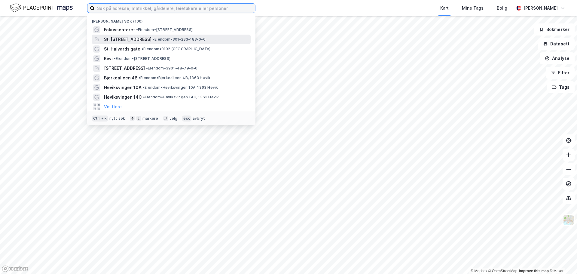 This screenshot has width=577, height=274. Describe the element at coordinates (123, 87) in the screenshot. I see `span: Høviksvingen 10A` at that location.